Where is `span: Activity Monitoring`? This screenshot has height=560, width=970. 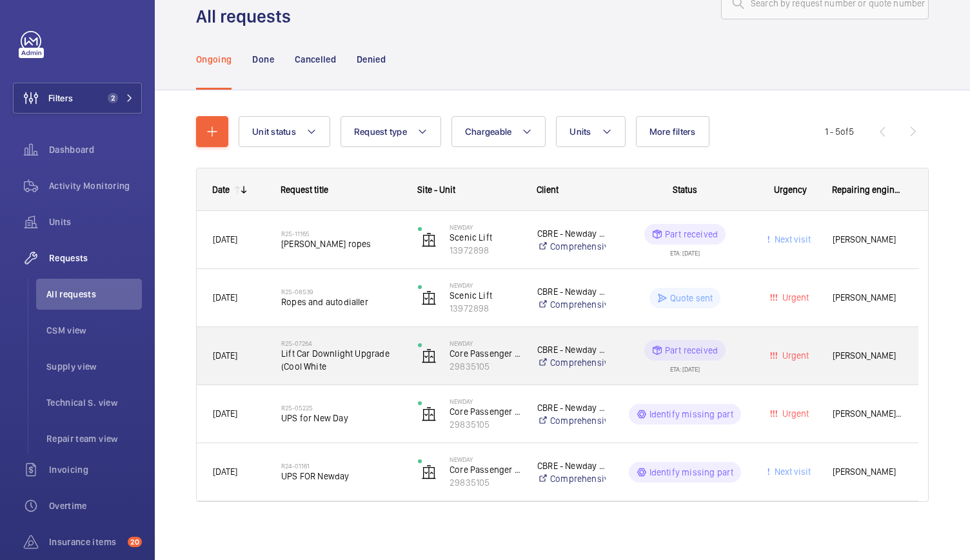 span: Activity Monitoring is located at coordinates (96, 186).